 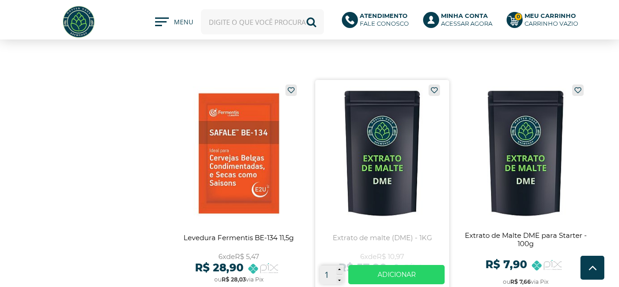 What do you see at coordinates (467, 20) in the screenshot?
I see `p: Acessar agora` at bounding box center [467, 20].